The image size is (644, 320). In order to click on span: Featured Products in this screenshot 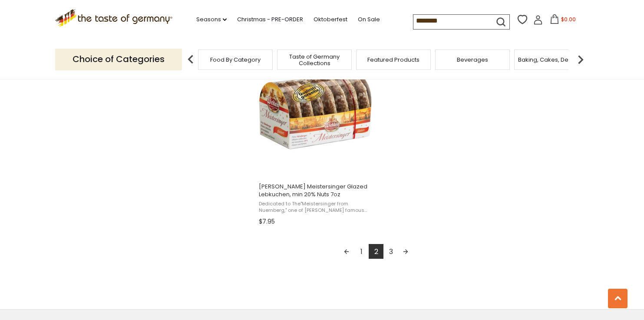, I will do `click(394, 60)`.